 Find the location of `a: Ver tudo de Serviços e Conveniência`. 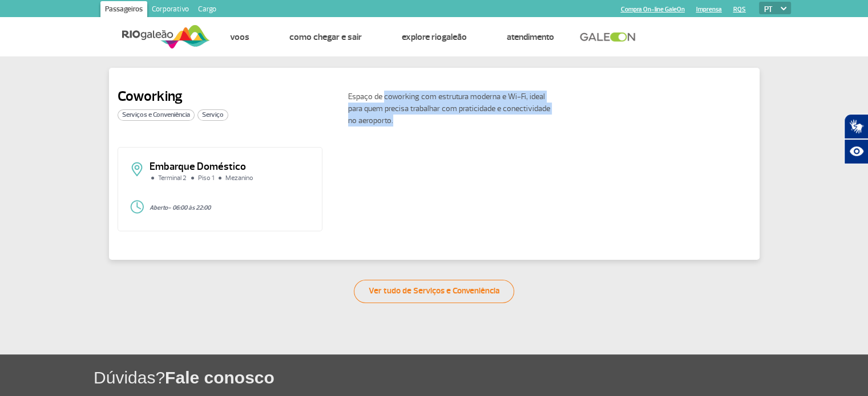

a: Ver tudo de Serviços e Conveniência is located at coordinates (434, 291).